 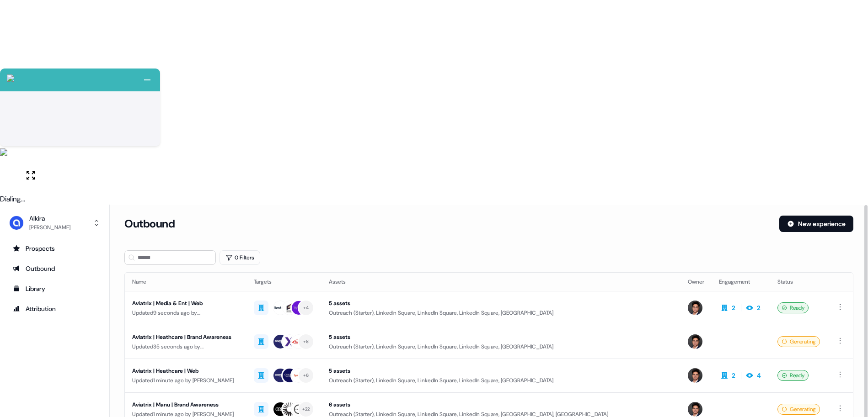 What do you see at coordinates (150, 224) in the screenshot?
I see `h3: Outbound` at bounding box center [150, 224].